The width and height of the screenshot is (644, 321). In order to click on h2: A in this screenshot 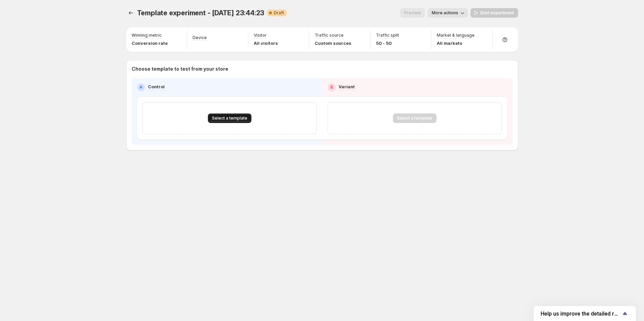, I will do `click(141, 87)`.